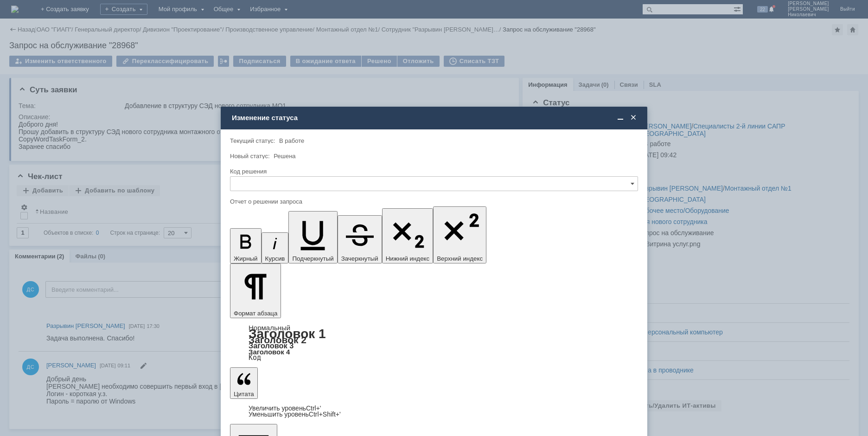 This screenshot has width=868, height=436. Describe the element at coordinates (275, 248) in the screenshot. I see `button: Курсив` at that location.